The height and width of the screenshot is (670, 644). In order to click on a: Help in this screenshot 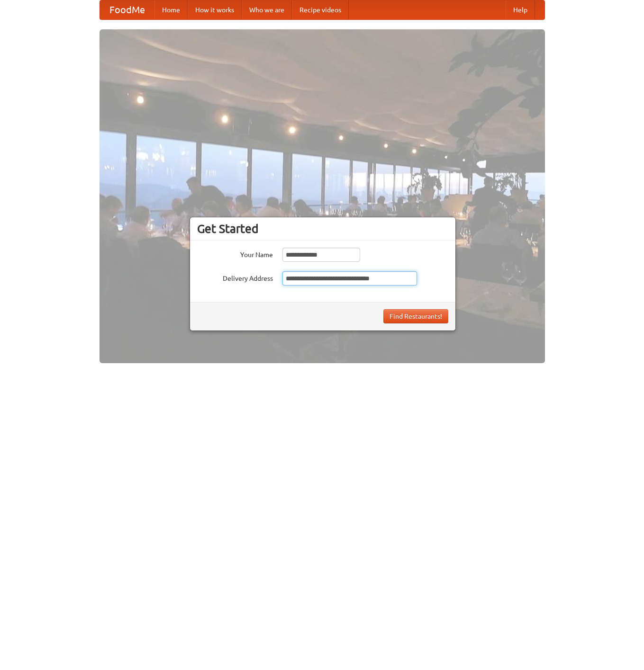, I will do `click(520, 10)`.